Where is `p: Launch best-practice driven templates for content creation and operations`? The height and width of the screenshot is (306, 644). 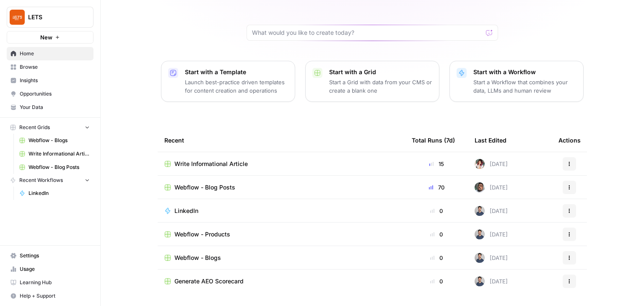
p: Launch best-practice driven templates for content creation and operations is located at coordinates (236, 87).